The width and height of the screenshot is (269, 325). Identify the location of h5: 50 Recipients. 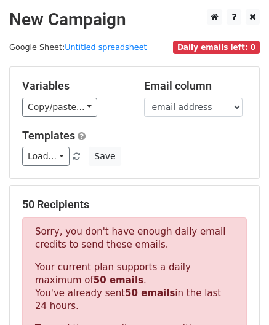
(134, 205).